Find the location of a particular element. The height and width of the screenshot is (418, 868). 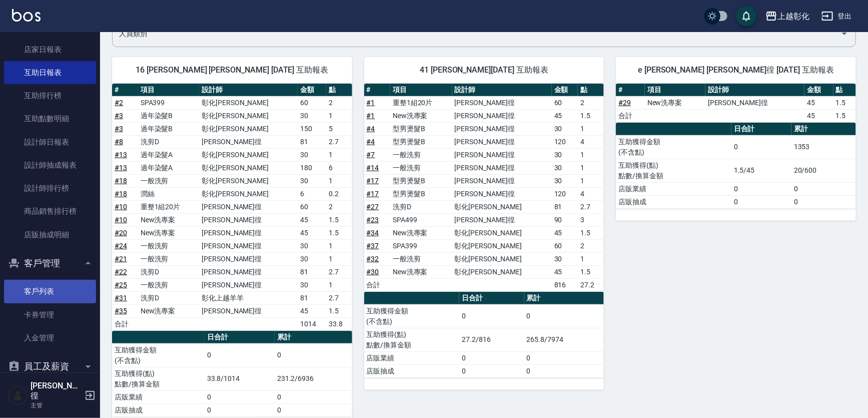

td: 150 is located at coordinates (312, 128).